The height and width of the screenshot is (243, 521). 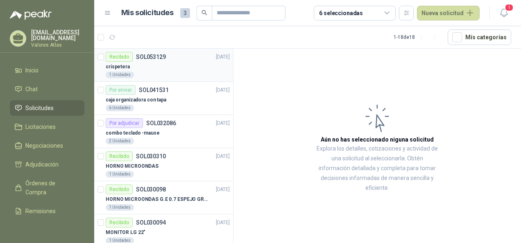 What do you see at coordinates (151, 57) in the screenshot?
I see `p: SOL053129` at bounding box center [151, 57].